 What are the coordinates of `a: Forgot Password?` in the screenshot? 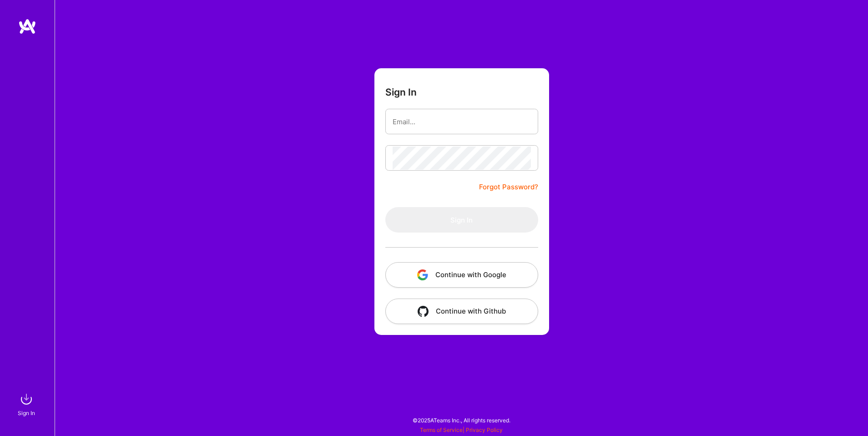 It's located at (508, 187).